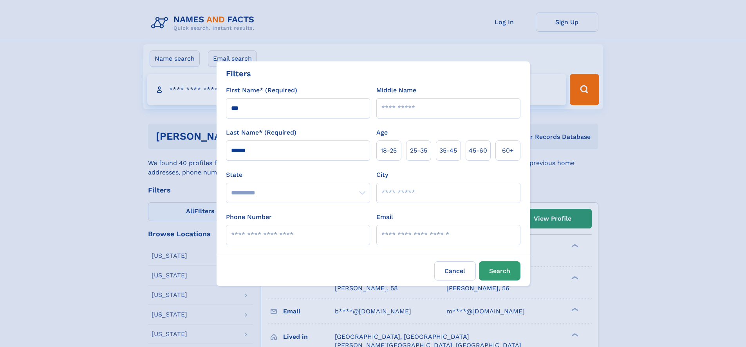  I want to click on span: 25‑35, so click(418, 151).